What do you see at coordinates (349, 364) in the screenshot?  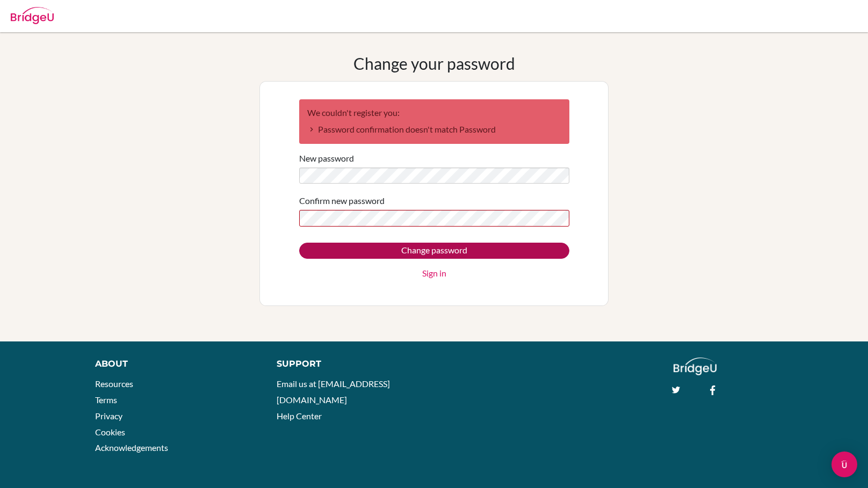 I see `div: Support` at bounding box center [349, 364].